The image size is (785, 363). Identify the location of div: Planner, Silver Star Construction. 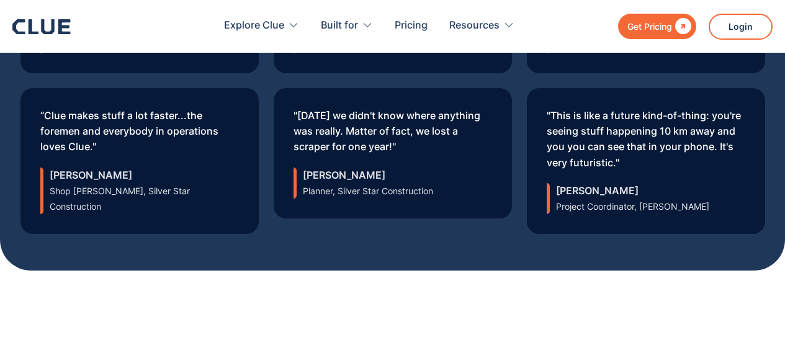
(368, 191).